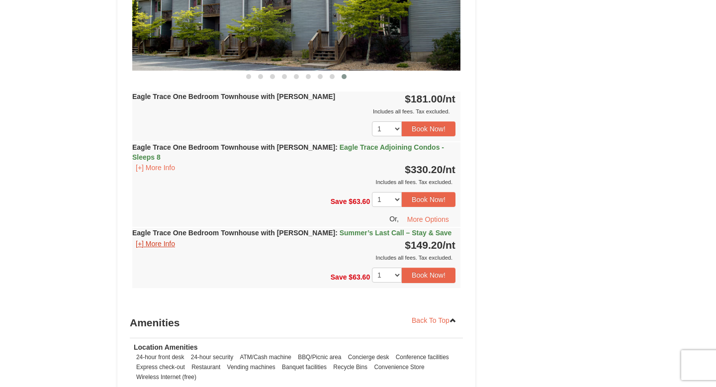  I want to click on li: BBQ/Picnic area, so click(319, 357).